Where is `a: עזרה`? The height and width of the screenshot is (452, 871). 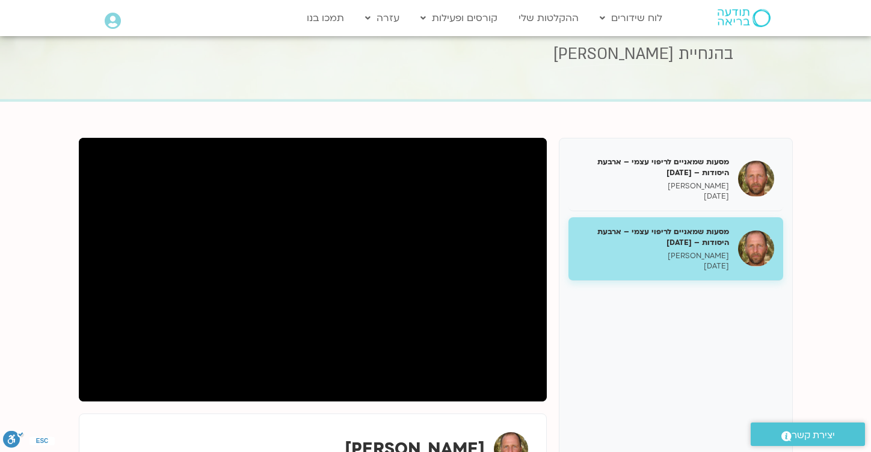
a: עזרה is located at coordinates (382, 18).